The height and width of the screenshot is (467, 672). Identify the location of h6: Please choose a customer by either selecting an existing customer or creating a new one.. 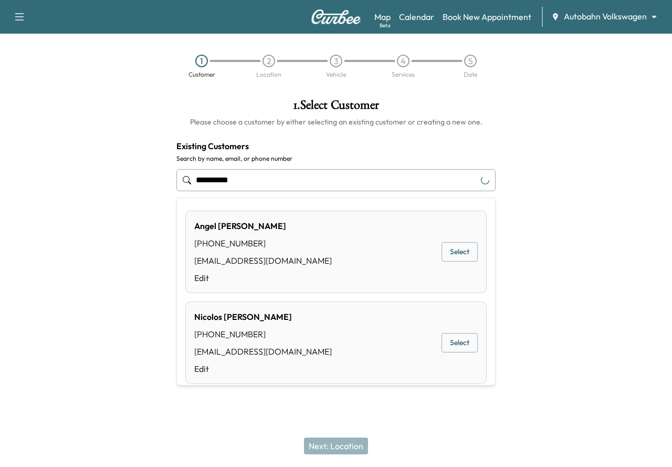
(336, 122).